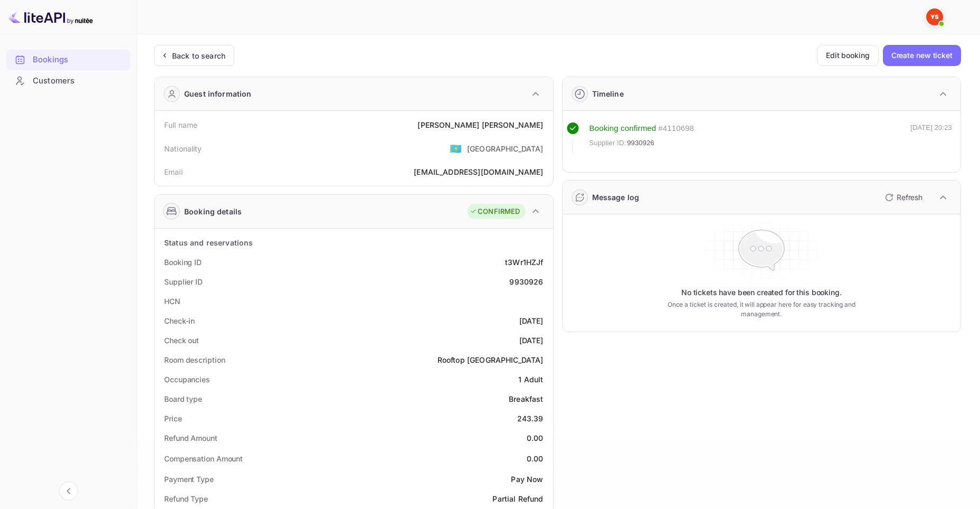 The height and width of the screenshot is (509, 980). Describe the element at coordinates (183, 398) in the screenshot. I see `div: Board type` at that location.